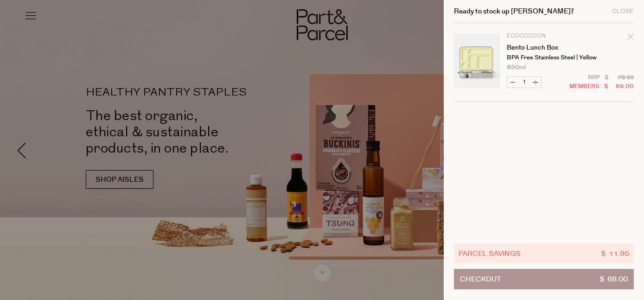  What do you see at coordinates (544, 279) in the screenshot?
I see `button: Checkout$ 68.00` at bounding box center [544, 279].